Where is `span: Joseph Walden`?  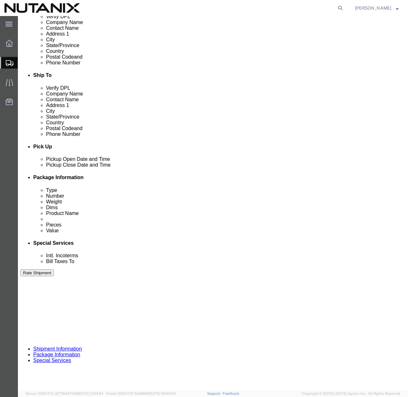 span: Joseph Walden is located at coordinates (373, 8).